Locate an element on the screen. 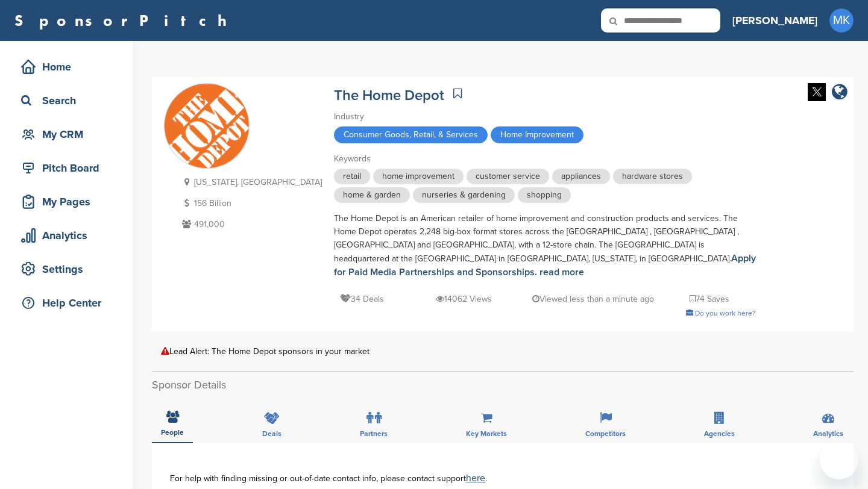  span: appliances is located at coordinates (581, 176).